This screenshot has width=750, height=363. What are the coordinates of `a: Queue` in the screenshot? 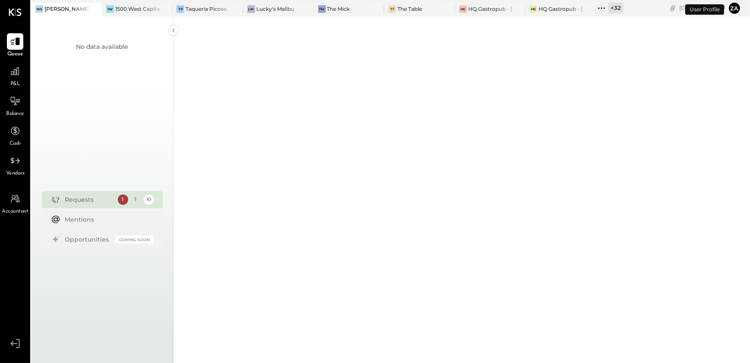 It's located at (15, 46).